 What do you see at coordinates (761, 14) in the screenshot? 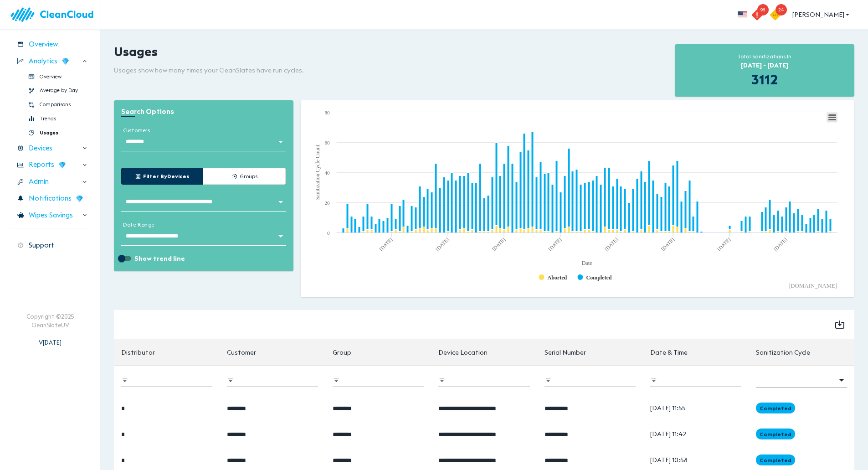
I see `button: 96` at bounding box center [761, 14].